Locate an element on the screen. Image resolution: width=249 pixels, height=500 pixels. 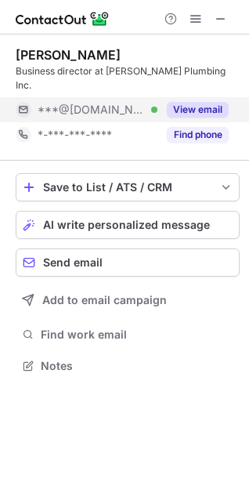
img: ContactOut v5.3.10 is located at coordinates (63, 19).